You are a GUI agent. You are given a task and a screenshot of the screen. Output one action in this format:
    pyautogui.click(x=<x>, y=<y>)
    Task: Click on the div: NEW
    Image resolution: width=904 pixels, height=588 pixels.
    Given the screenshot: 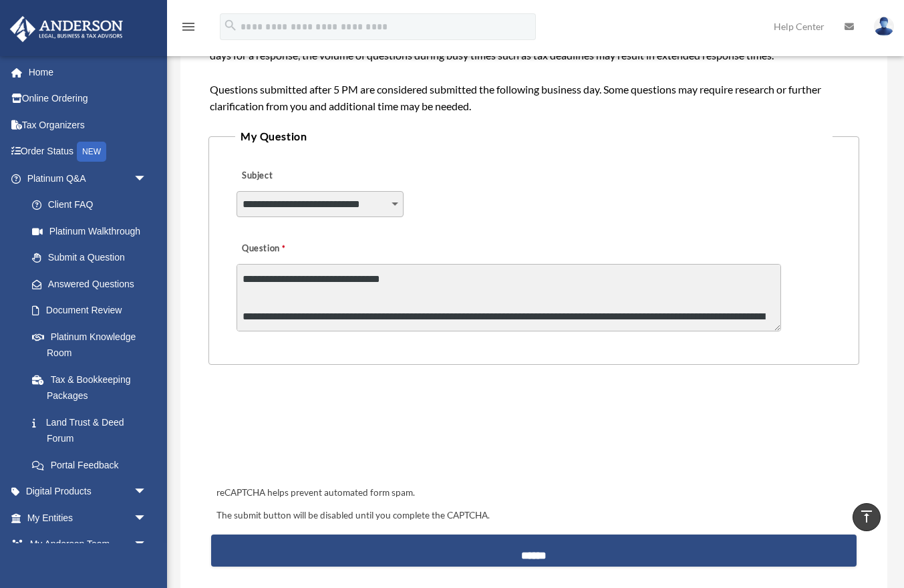 What is the action you would take?
    pyautogui.click(x=91, y=152)
    